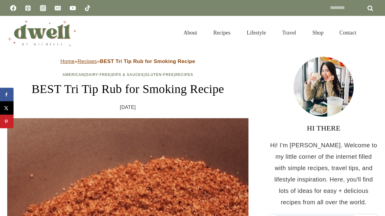 The image size is (385, 216). Describe the element at coordinates (147, 61) in the screenshot. I see `strong: BEST Tri Tip Rub for Smoking Recipe` at that location.